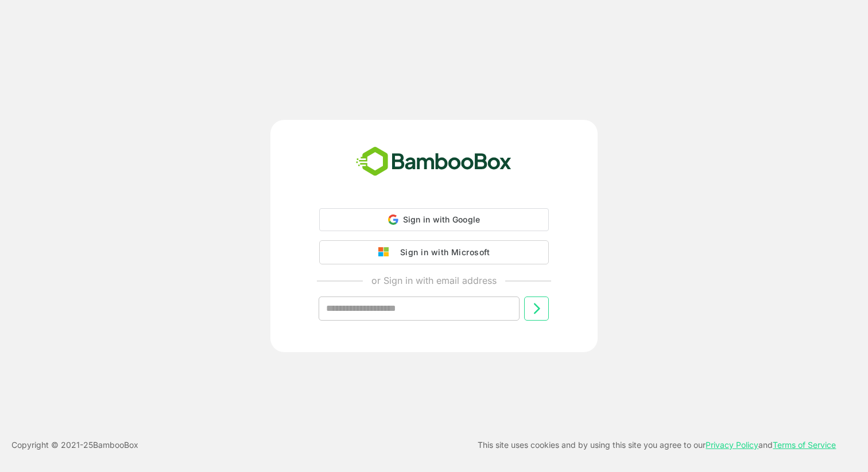 This screenshot has height=472, width=868. What do you see at coordinates (732, 445) in the screenshot?
I see `a: Privacy Policy` at bounding box center [732, 445].